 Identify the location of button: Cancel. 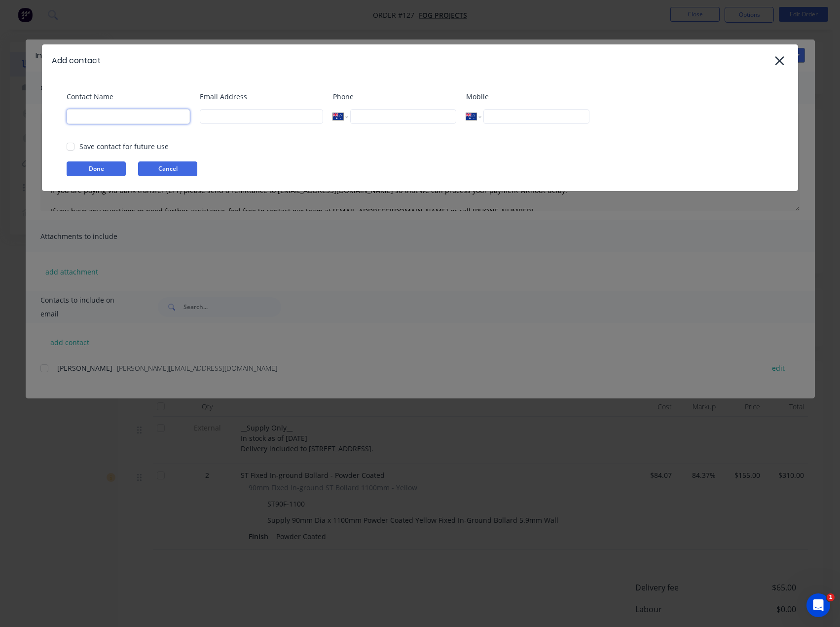
(167, 169).